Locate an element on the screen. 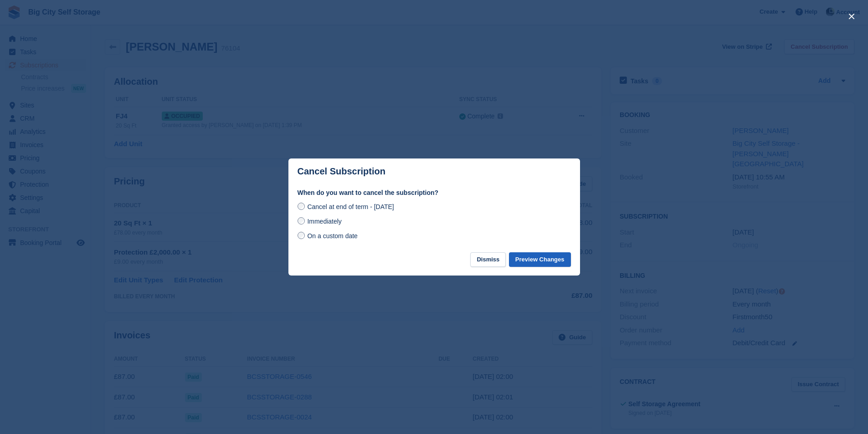 Image resolution: width=868 pixels, height=434 pixels. span: On a custom date is located at coordinates (332, 236).